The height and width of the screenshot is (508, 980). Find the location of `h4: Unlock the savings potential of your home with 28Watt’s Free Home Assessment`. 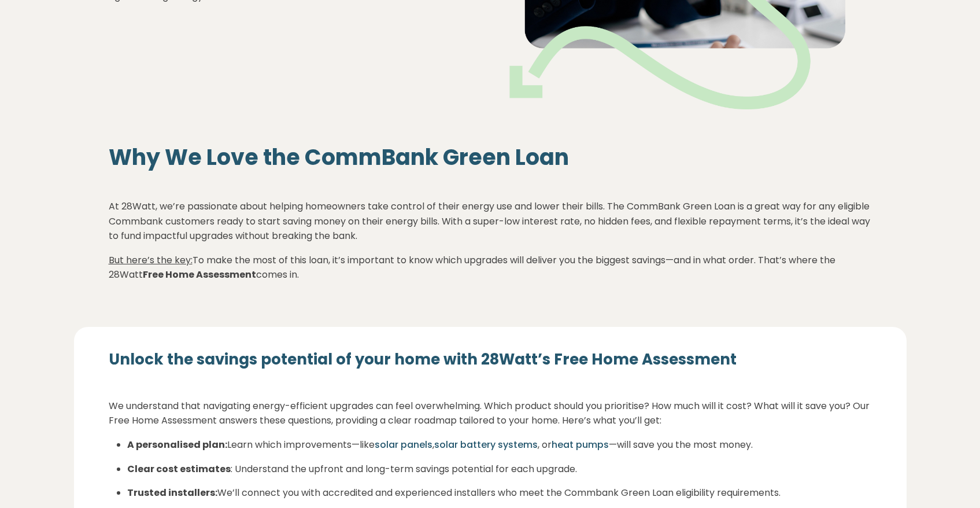

h4: Unlock the savings potential of your home with 28Watt’s Free Home Assessment is located at coordinates (490, 360).